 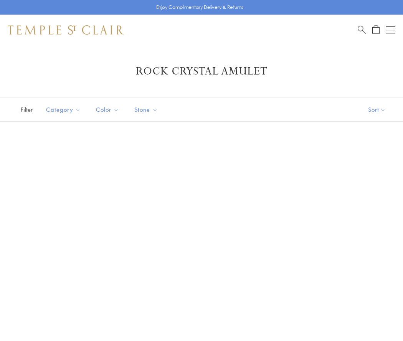 What do you see at coordinates (147, 109) in the screenshot?
I see `span: Stone` at bounding box center [147, 109].